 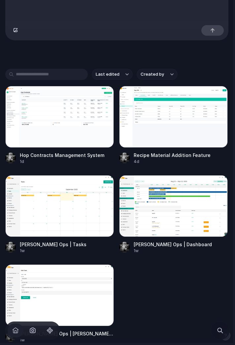 What do you see at coordinates (220, 330) in the screenshot?
I see `button: Search` at bounding box center [220, 330].